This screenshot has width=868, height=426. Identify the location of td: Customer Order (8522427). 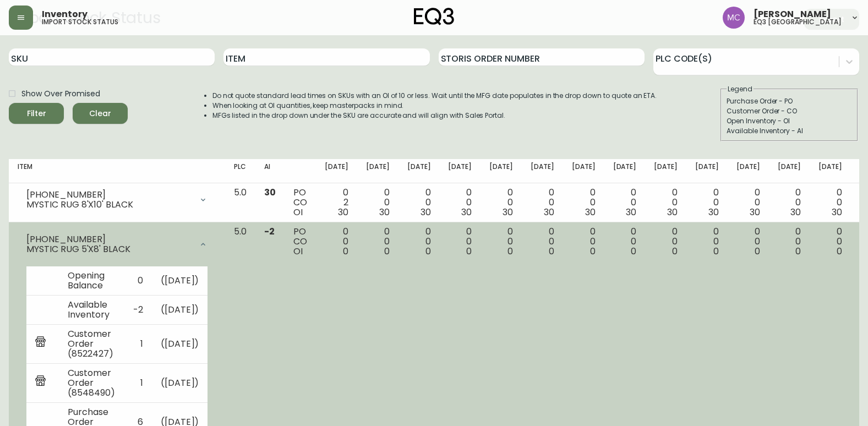
(91, 344).